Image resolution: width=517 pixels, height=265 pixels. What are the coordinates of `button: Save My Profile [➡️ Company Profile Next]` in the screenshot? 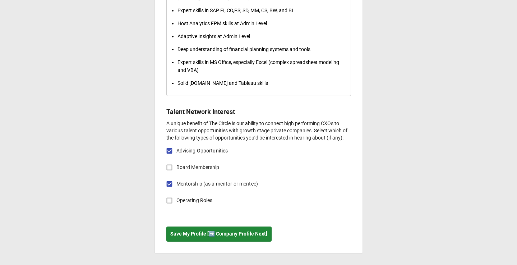 It's located at (219, 234).